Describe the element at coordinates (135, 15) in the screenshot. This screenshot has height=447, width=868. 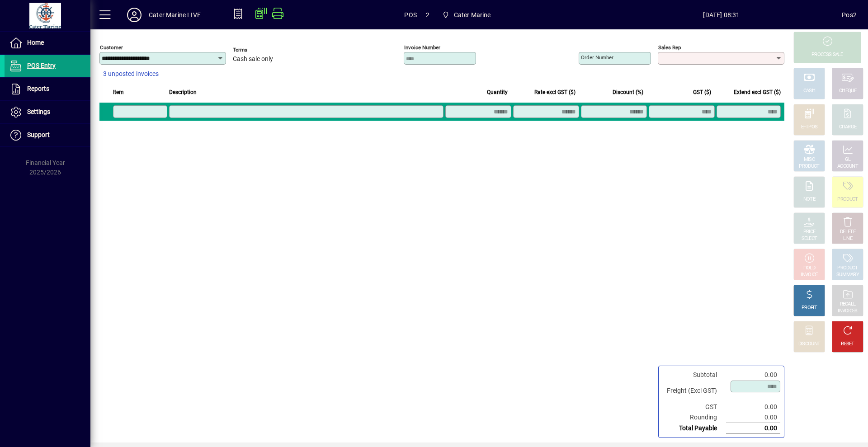
I see `button: Profile` at that location.